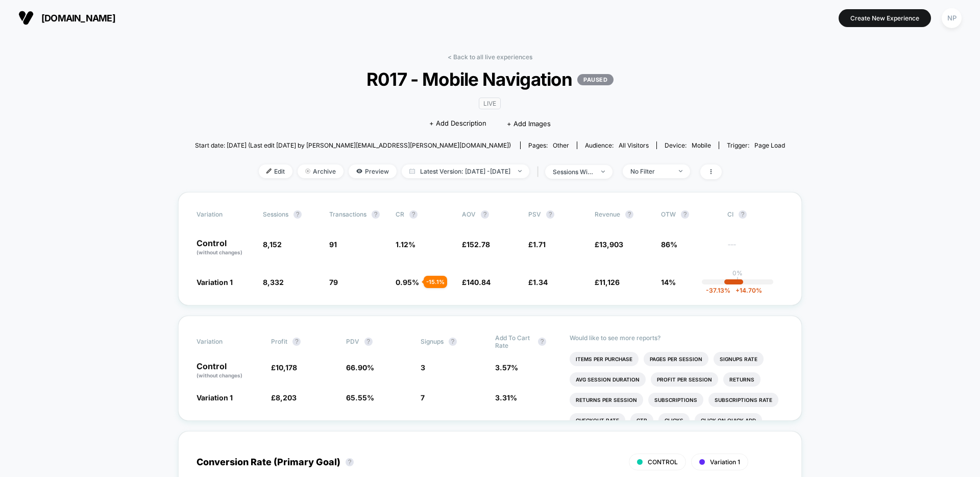 This screenshot has height=477, width=980. What do you see at coordinates (286, 367) in the screenshot?
I see `span: 10,178` at bounding box center [286, 367].